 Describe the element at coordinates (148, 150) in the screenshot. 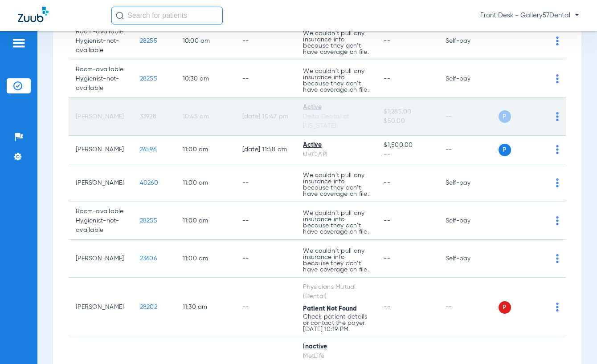

I see `span: 26596` at that location.